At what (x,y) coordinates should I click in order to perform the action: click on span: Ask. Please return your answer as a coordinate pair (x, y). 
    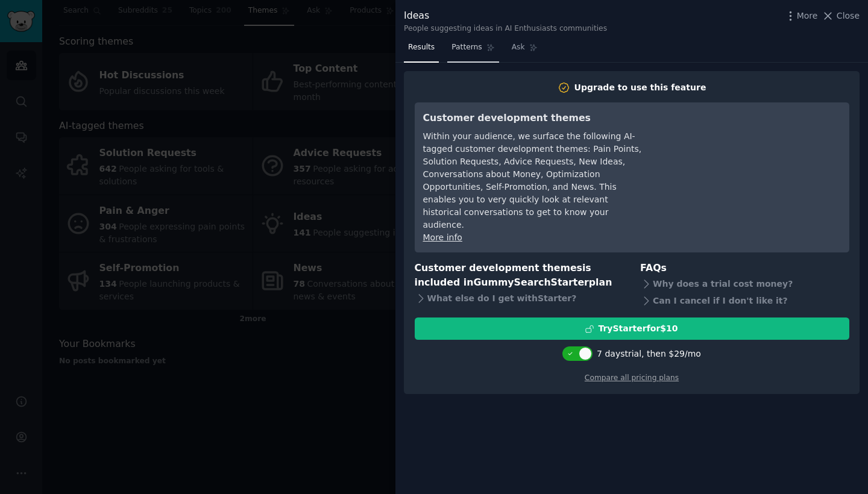
    Looking at the image, I should click on (518, 48).